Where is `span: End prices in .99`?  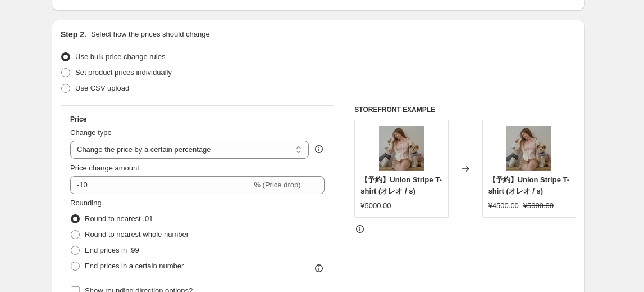 span: End prices in .99 is located at coordinates (111, 250).